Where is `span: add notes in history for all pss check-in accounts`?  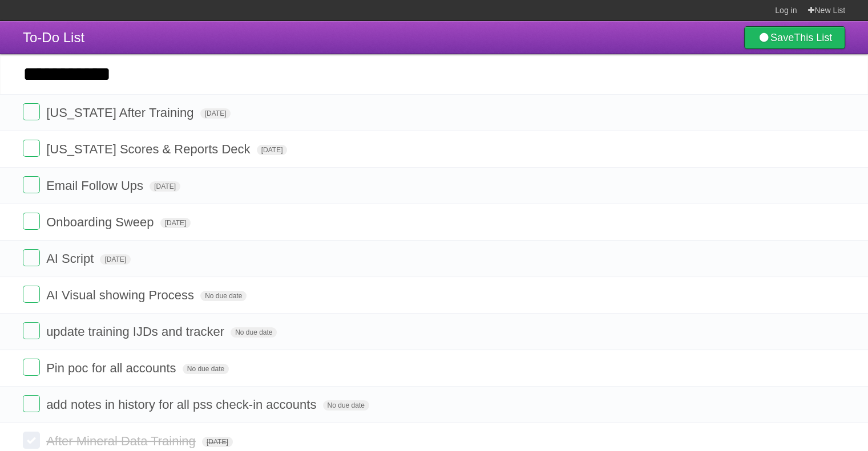
span: add notes in history for all pss check-in accounts is located at coordinates (183, 404).